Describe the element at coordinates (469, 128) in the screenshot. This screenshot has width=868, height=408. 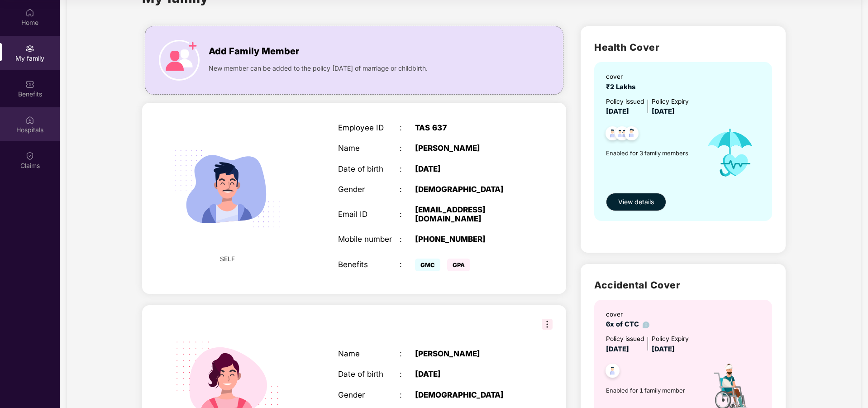
I see `div: TAS 637` at that location.